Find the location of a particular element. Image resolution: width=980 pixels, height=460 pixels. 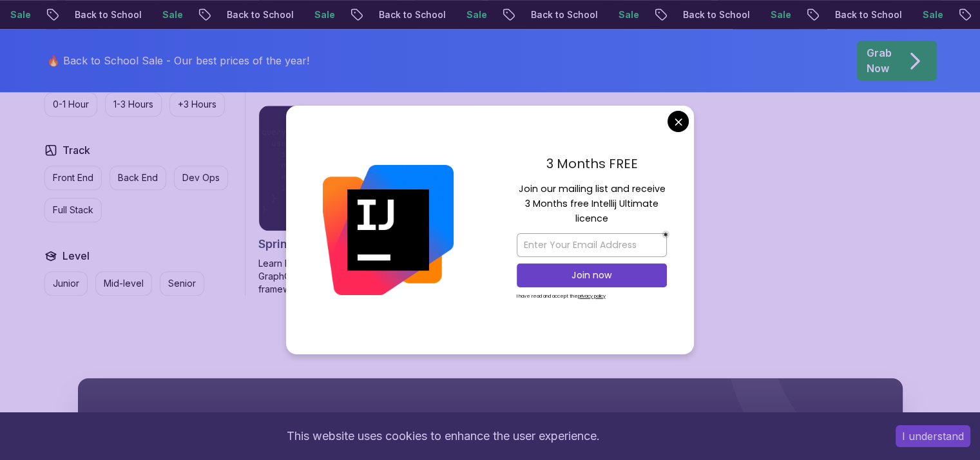

button: Accept cookies is located at coordinates (933, 436).